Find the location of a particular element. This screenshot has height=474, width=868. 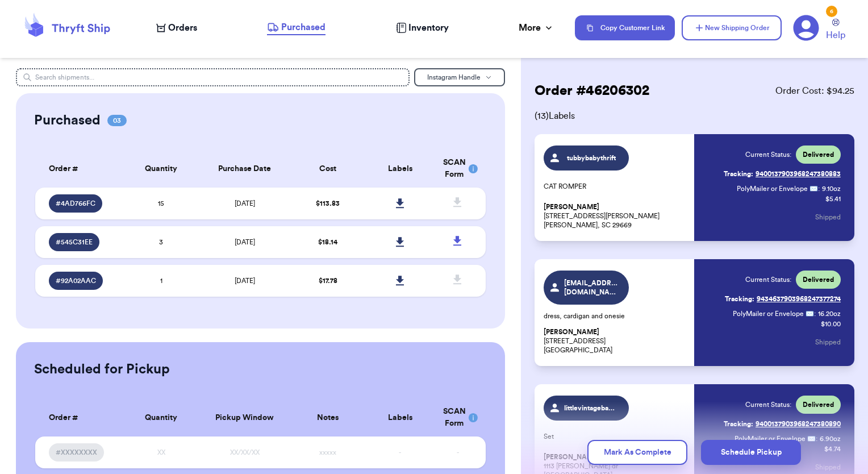

p: $ 10.00 is located at coordinates (831, 324).